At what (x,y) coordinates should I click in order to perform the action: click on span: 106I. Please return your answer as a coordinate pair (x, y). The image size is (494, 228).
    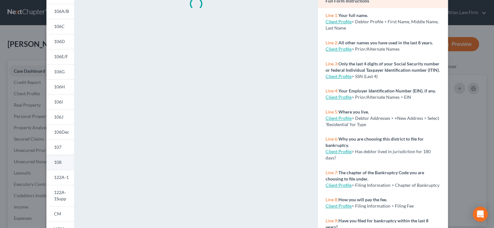
    Looking at the image, I should click on (58, 101).